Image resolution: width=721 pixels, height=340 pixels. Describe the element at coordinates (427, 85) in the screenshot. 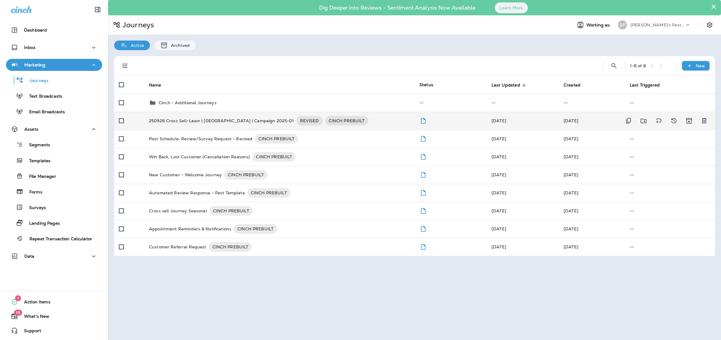

I see `span: Status` at that location.